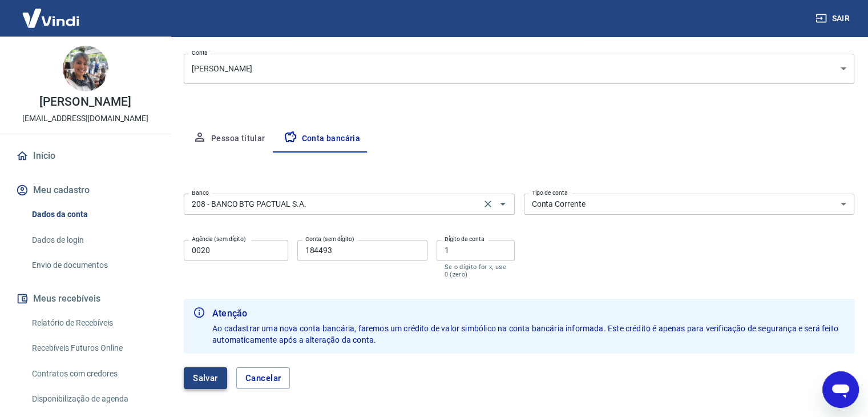 The width and height of the screenshot is (868, 417). What do you see at coordinates (528, 313) in the screenshot?
I see `b: Atenção` at bounding box center [528, 313].